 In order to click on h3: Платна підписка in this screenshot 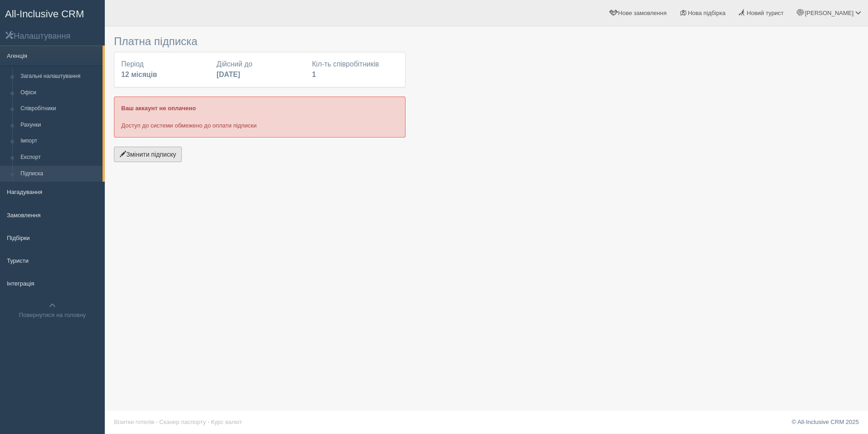, I will do `click(259, 42)`.